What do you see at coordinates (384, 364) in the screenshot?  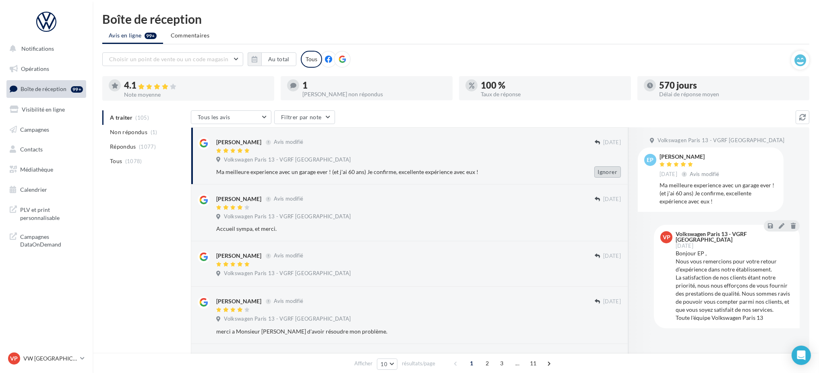 I see `span: 10` at bounding box center [384, 364].